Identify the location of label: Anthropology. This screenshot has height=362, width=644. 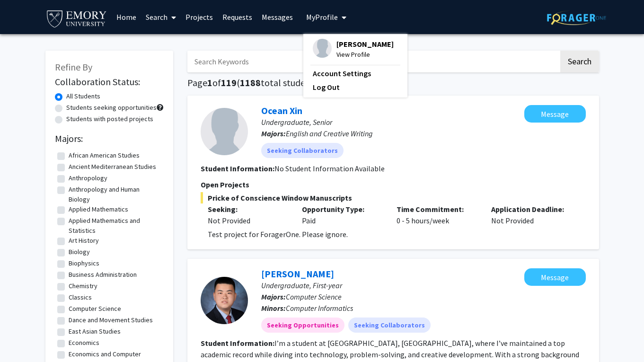
(88, 178).